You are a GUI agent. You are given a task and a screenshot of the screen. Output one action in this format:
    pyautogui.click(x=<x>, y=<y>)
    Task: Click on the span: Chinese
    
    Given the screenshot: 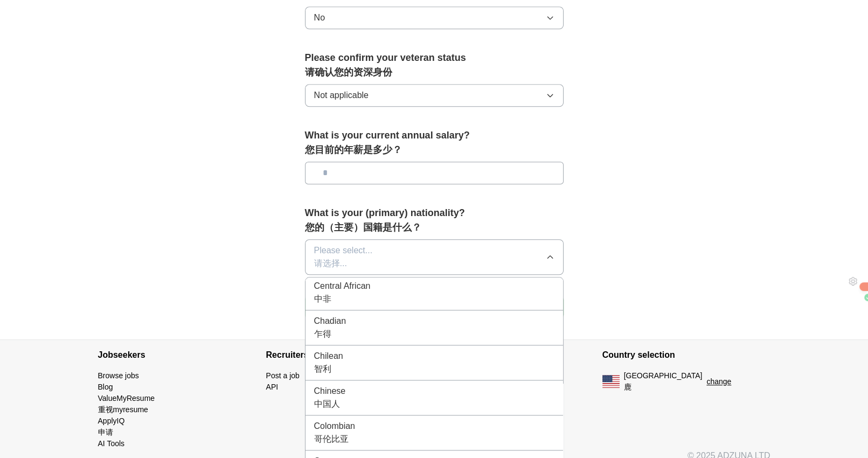 What is the action you would take?
    pyautogui.click(x=330, y=398)
    